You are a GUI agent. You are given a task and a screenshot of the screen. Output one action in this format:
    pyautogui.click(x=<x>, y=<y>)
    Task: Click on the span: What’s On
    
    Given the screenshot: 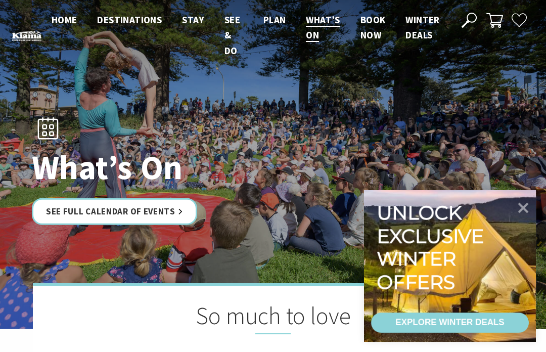 What is the action you would take?
    pyautogui.click(x=323, y=27)
    